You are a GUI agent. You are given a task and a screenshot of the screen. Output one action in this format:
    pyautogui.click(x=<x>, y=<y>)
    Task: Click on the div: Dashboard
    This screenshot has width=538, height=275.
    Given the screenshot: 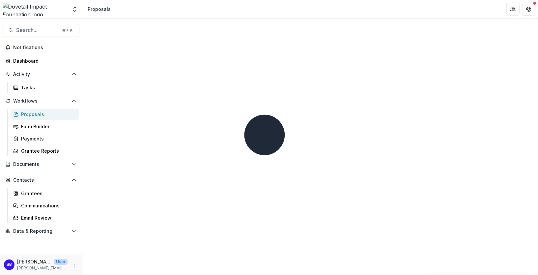 What is the action you would take?
    pyautogui.click(x=43, y=61)
    